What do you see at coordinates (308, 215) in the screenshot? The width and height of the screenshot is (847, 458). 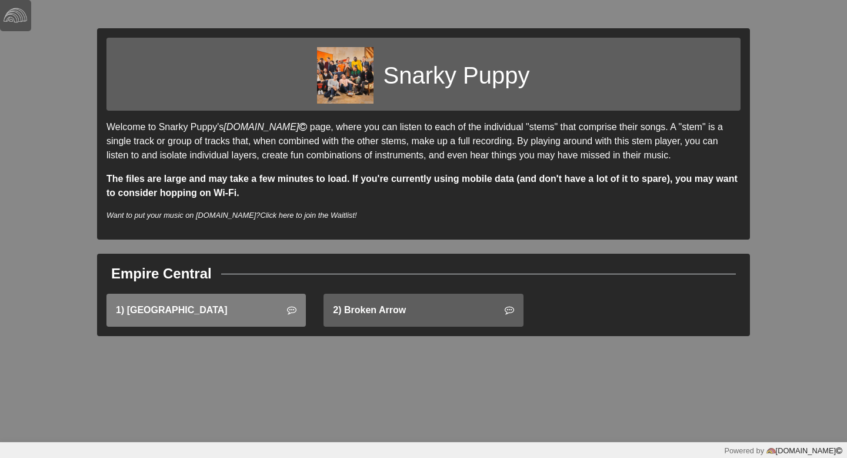 I see `a: Click here to join the Waitlist!` at bounding box center [308, 215].